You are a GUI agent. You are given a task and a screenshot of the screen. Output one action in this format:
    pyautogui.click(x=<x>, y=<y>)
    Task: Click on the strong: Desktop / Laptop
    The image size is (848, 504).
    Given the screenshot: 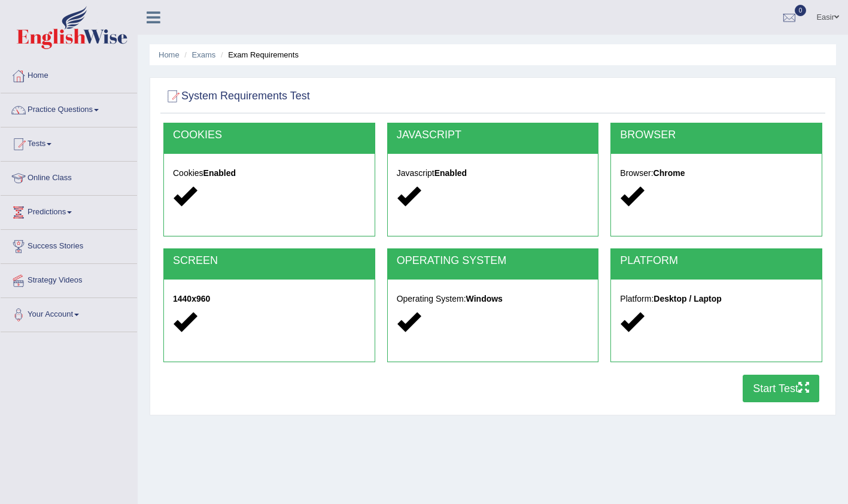 What is the action you would take?
    pyautogui.click(x=688, y=299)
    